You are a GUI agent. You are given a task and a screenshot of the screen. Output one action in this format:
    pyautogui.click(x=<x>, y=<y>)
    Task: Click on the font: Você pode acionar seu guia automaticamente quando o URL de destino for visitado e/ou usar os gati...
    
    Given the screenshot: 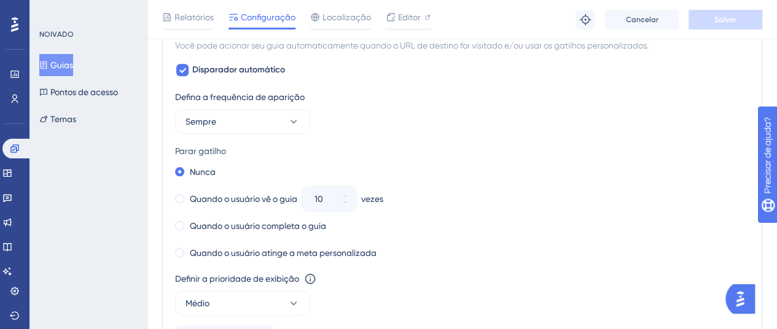 What is the action you would take?
    pyautogui.click(x=411, y=45)
    